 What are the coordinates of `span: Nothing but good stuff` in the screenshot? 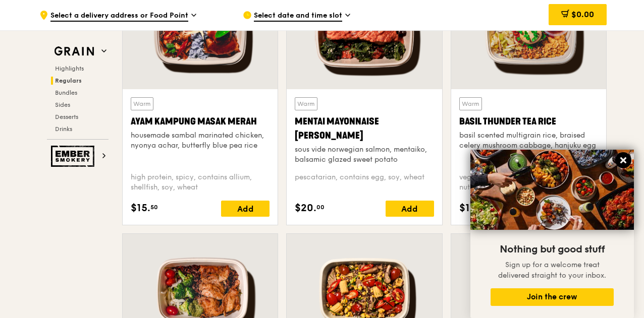 It's located at (552, 249).